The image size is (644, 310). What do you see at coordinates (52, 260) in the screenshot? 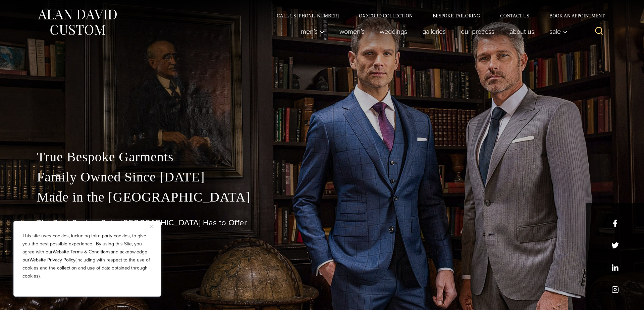
I see `a: Website Privacy Policy` at bounding box center [52, 260].